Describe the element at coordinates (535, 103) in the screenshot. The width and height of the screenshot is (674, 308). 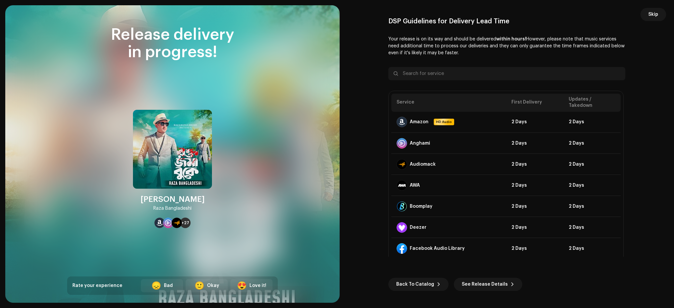
I see `th: First Delivery` at that location.